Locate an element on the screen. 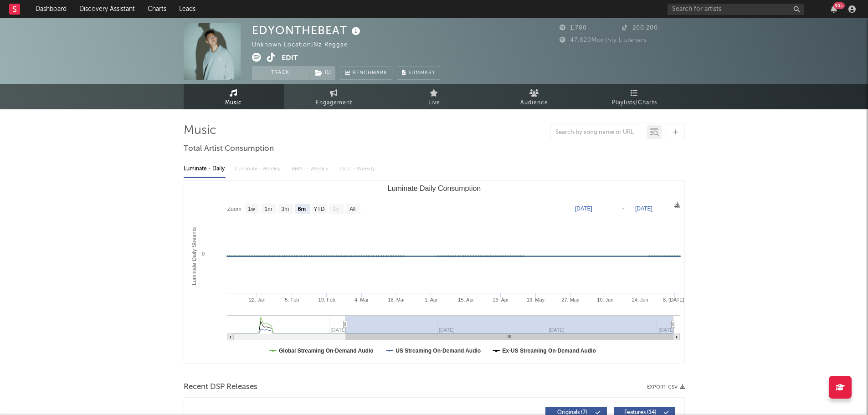 This screenshot has height=415, width=868. svg: Luminate Daily Consumption is located at coordinates (434, 272).